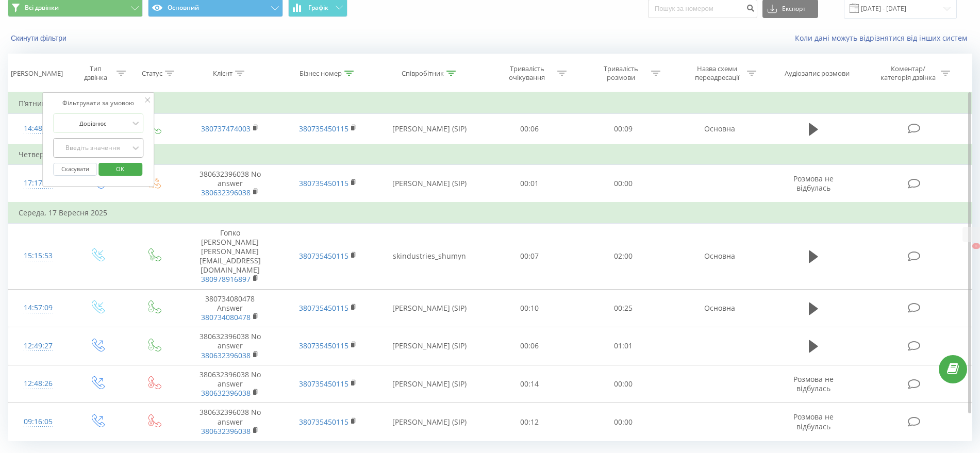 The height and width of the screenshot is (453, 980). What do you see at coordinates (976, 246) in the screenshot?
I see `button: X` at bounding box center [976, 246].